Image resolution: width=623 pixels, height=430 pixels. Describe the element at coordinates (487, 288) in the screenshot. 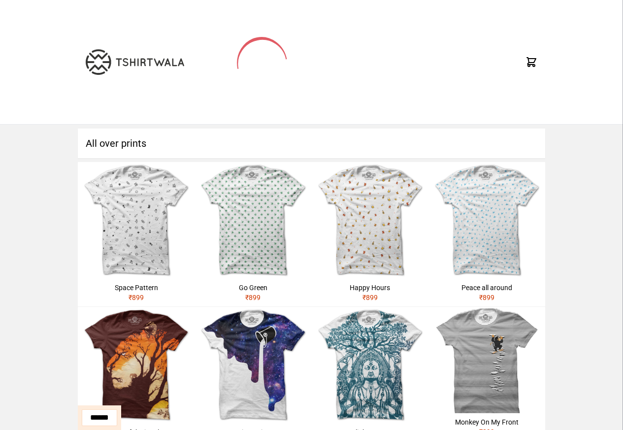

I see `div: Peace all around` at that location.